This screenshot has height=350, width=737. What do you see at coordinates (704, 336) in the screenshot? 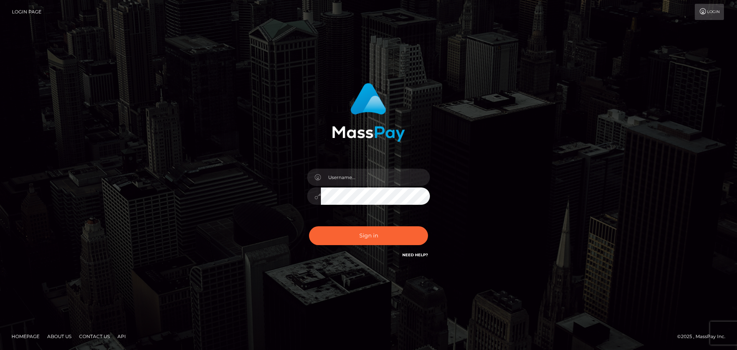
I see `div: © 2025 , MassPay Inc.` at bounding box center [704, 336].